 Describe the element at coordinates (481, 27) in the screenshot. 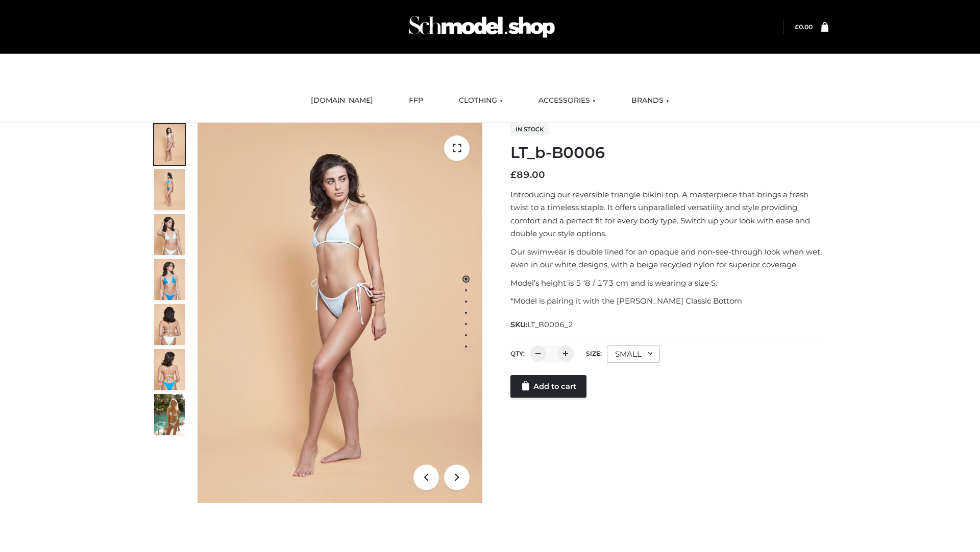

I see `a: Schmodel Admin 964` at that location.